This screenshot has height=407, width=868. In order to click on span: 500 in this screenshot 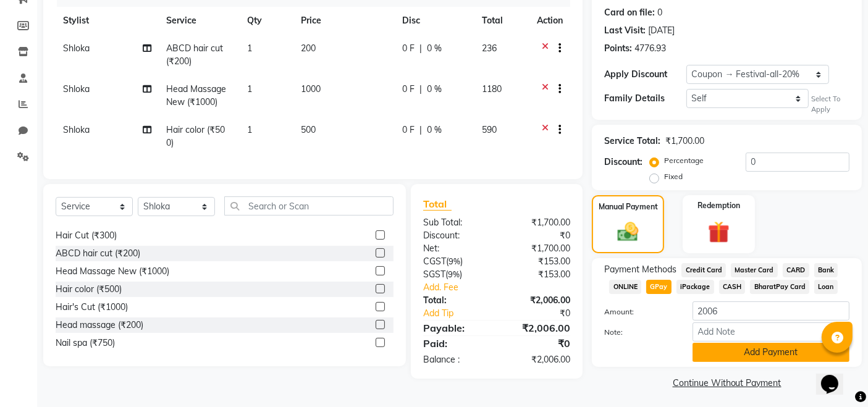, I will do `click(308, 129)`.